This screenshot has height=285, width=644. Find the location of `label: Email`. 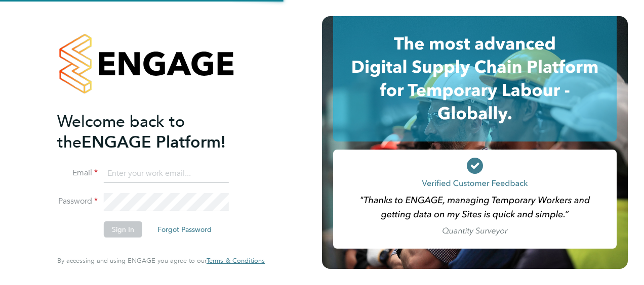

label: Email is located at coordinates (77, 173).